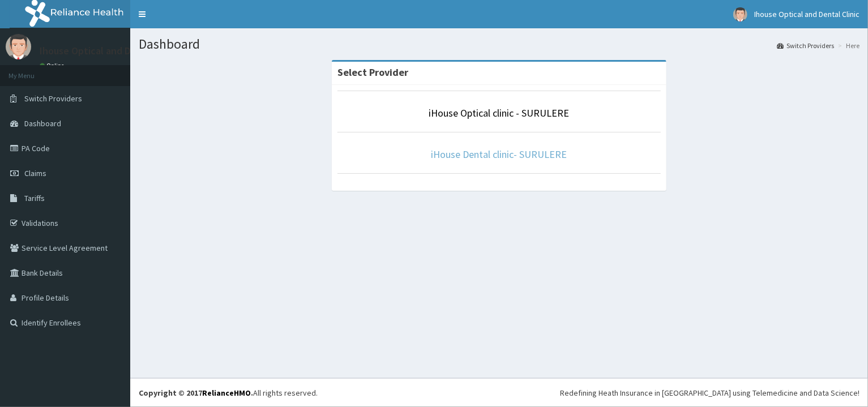 This screenshot has width=868, height=407. I want to click on span: Dashboard, so click(43, 123).